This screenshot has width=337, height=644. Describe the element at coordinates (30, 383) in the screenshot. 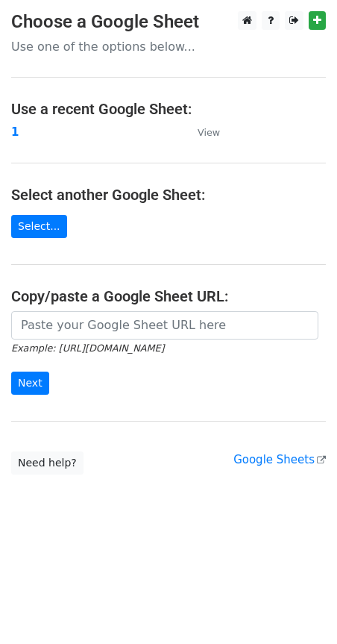

I see `input: Next` at that location.